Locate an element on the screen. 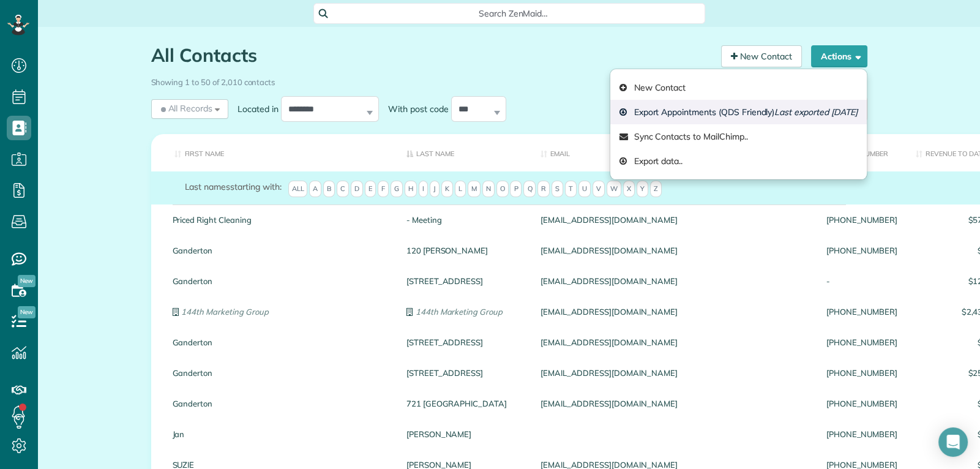 Image resolution: width=980 pixels, height=469 pixels. a: Priced Right Cleaning is located at coordinates (280, 220).